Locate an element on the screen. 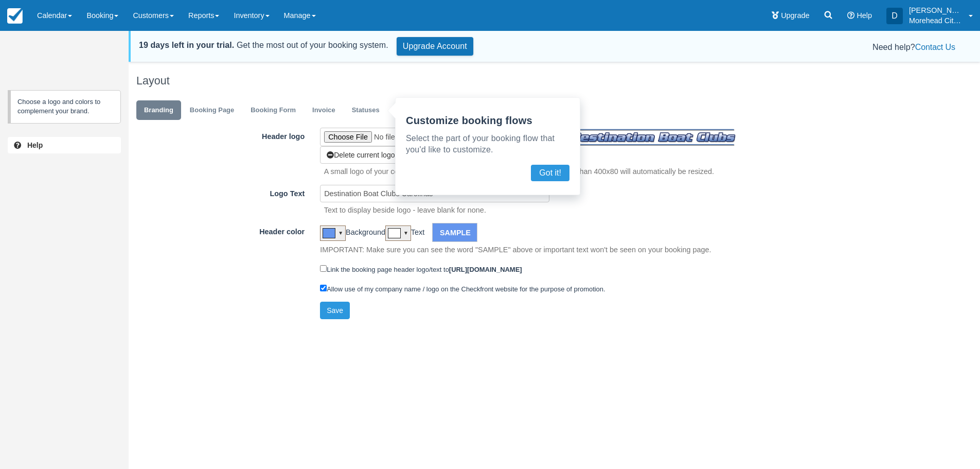  label: Header logo is located at coordinates (220, 135).